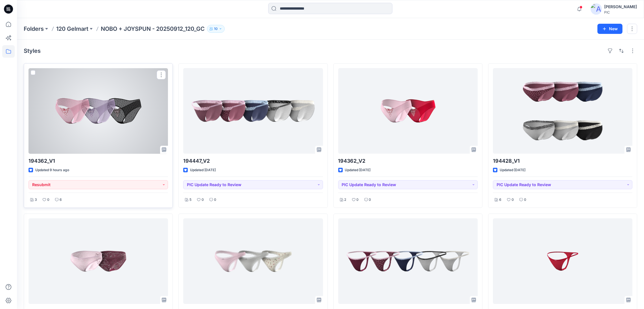 This screenshot has width=644, height=309. Describe the element at coordinates (253, 111) in the screenshot. I see `a: 194447_V2` at that location.